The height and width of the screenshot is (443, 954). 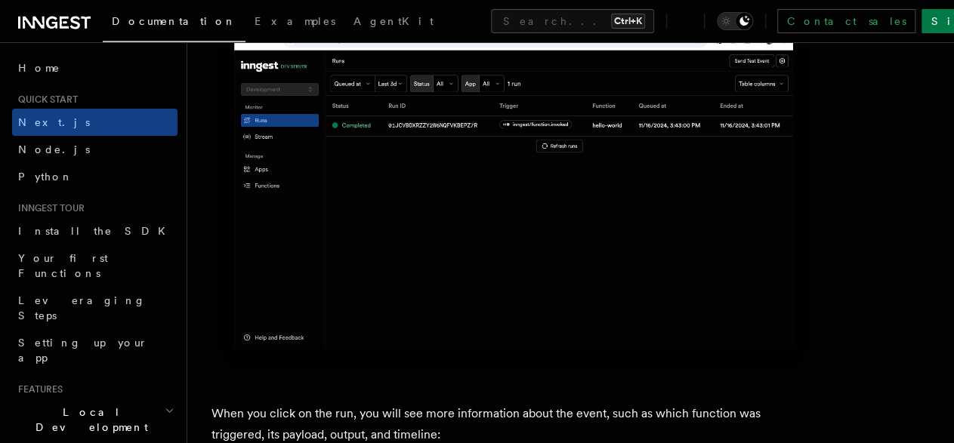 I want to click on a: AgentKit, so click(x=393, y=23).